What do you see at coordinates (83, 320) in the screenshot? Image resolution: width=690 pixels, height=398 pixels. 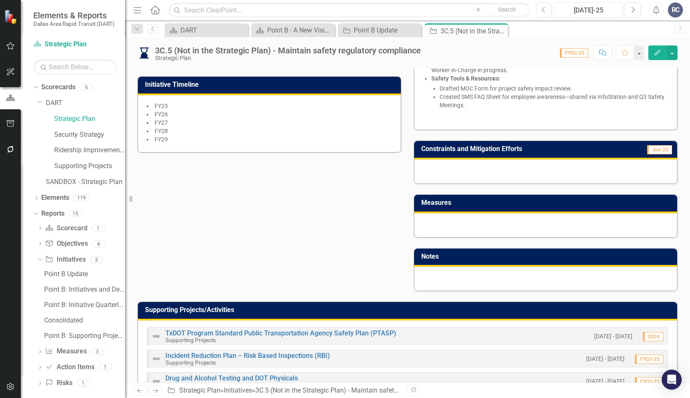 I see `a: Consolidated` at bounding box center [83, 320].